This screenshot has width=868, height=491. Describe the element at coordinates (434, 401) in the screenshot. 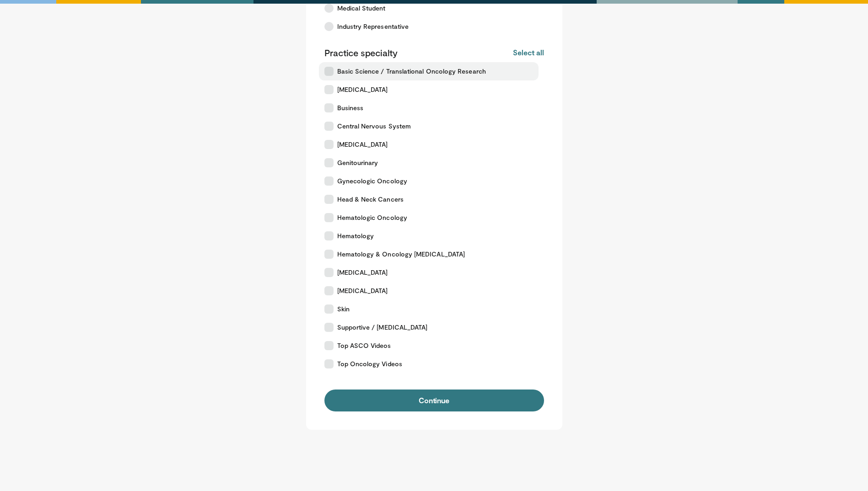

I see `button: Continue` at that location.